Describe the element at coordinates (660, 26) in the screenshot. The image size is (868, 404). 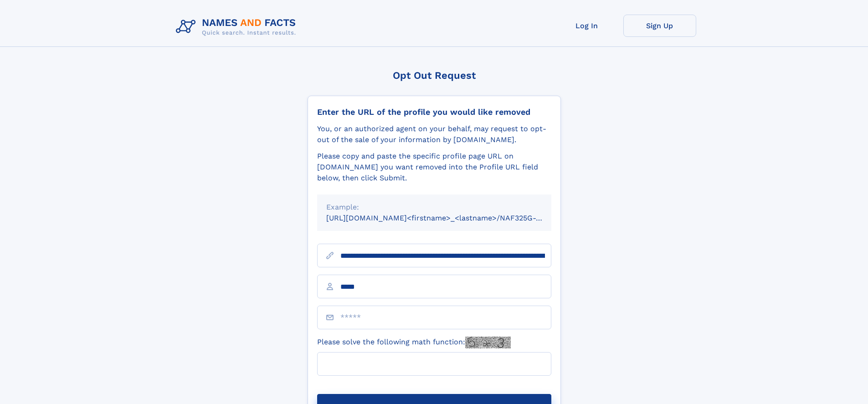
I see `a: Sign Up` at that location.